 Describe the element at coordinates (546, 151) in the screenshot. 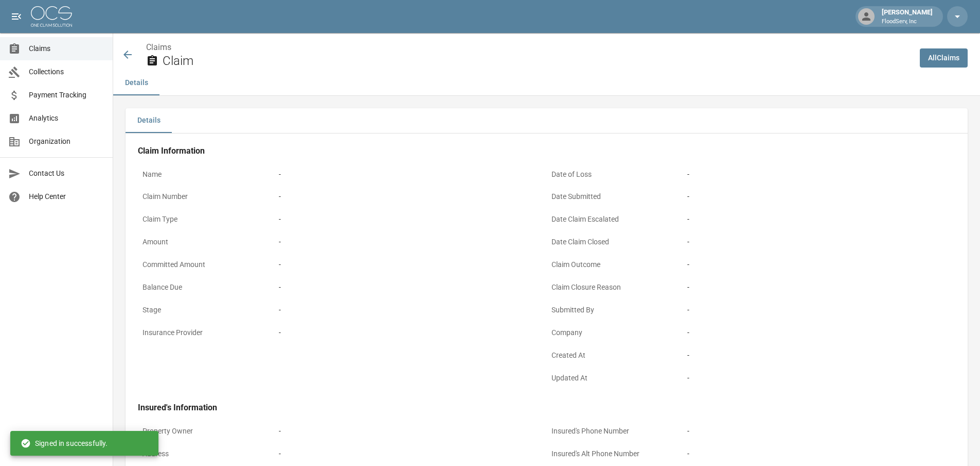

I see `h4: Claim Information` at that location.